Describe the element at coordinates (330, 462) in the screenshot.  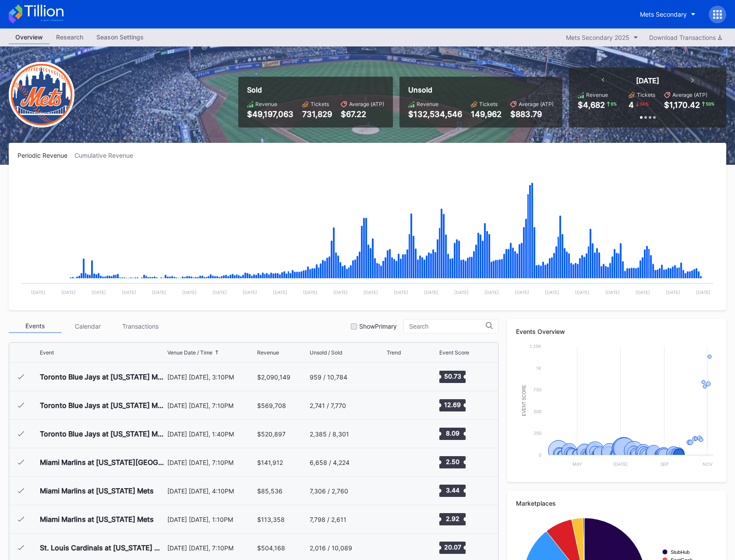
I see `div: 6,658 / 4,224` at that location.